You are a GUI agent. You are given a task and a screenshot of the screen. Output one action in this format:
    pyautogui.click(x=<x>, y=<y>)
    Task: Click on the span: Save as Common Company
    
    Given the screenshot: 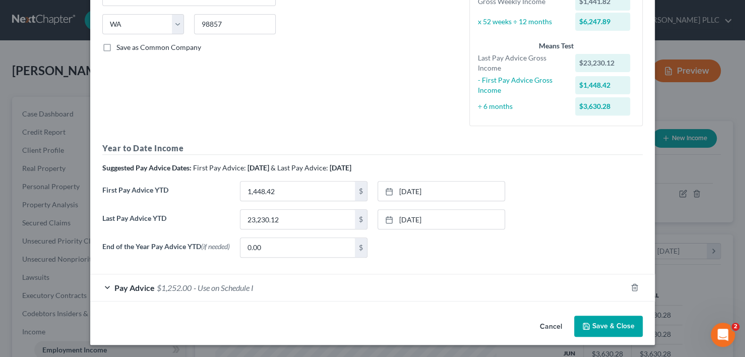 What is the action you would take?
    pyautogui.click(x=159, y=47)
    